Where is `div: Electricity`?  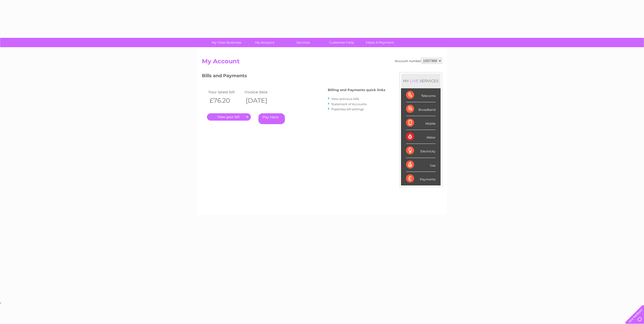 div: Electricity is located at coordinates (421, 150).